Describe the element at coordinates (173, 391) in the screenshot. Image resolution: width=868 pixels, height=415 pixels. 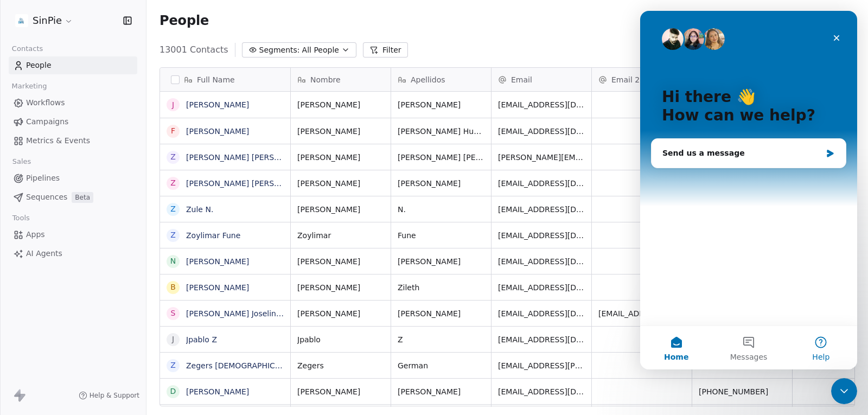
I see `div: D` at that location.